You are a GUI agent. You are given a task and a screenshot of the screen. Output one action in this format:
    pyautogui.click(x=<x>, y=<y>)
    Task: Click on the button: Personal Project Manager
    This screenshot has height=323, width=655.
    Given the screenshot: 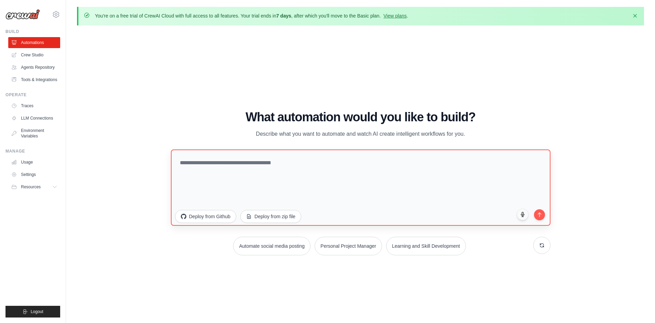 What is the action you would take?
    pyautogui.click(x=348, y=246)
    